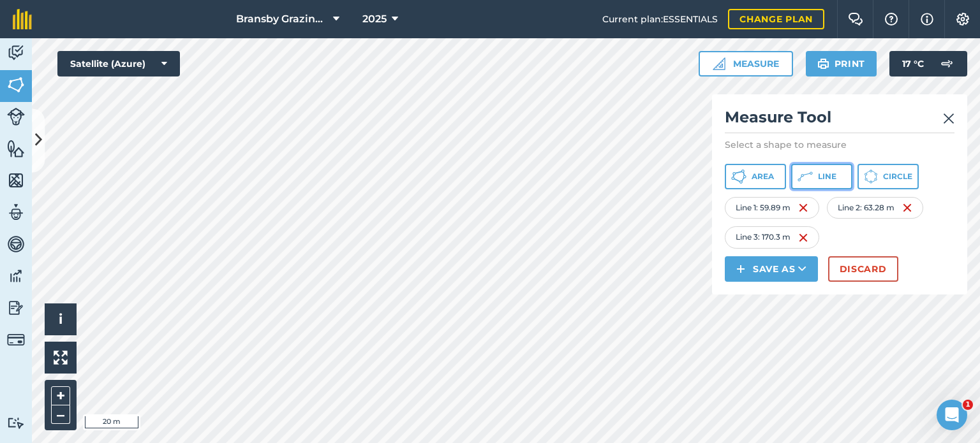 The width and height of the screenshot is (980, 443). What do you see at coordinates (827, 177) in the screenshot?
I see `span: Line` at bounding box center [827, 177].